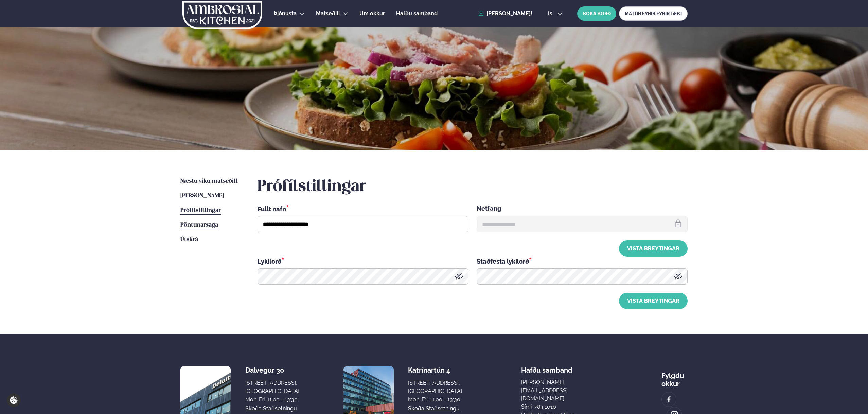  I want to click on img: image alt, so click(669, 399).